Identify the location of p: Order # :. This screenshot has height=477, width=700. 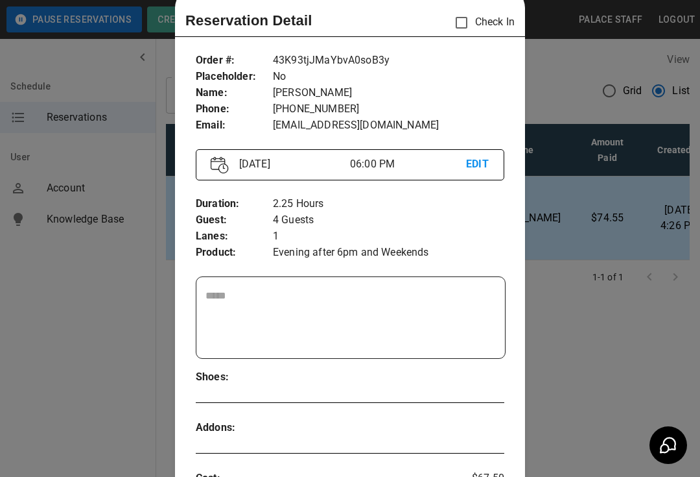
(234, 60).